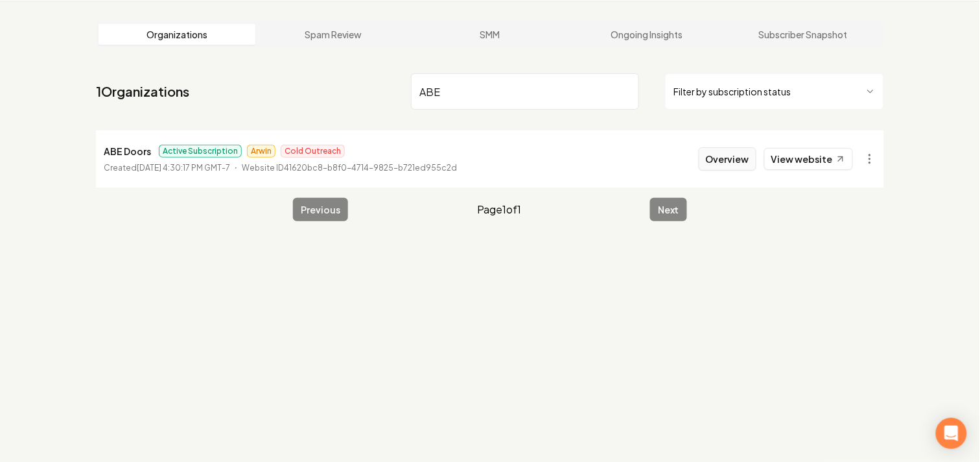 This screenshot has width=980, height=462. Describe the element at coordinates (951, 433) in the screenshot. I see `div: Open Intercom Messenger` at that location.